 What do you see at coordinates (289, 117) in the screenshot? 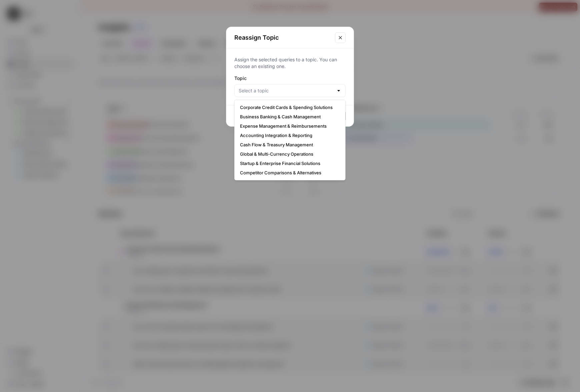
I see `span: Business Banking & Cash Management` at bounding box center [289, 117].